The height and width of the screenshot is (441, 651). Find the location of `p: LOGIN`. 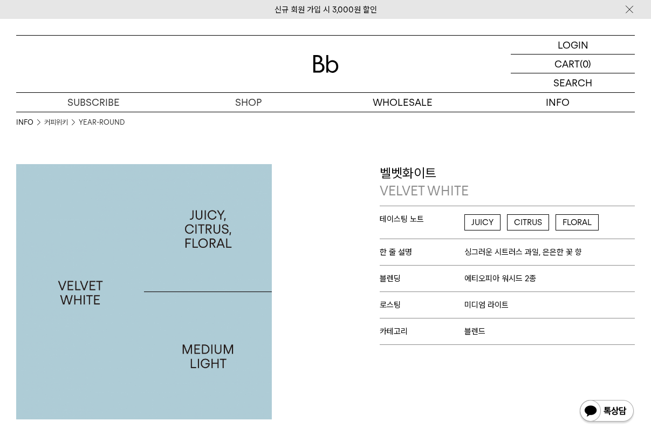

p: LOGIN is located at coordinates (573, 45).